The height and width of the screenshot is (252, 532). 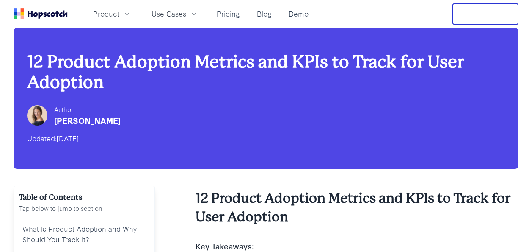 I want to click on a: Demo, so click(x=299, y=14).